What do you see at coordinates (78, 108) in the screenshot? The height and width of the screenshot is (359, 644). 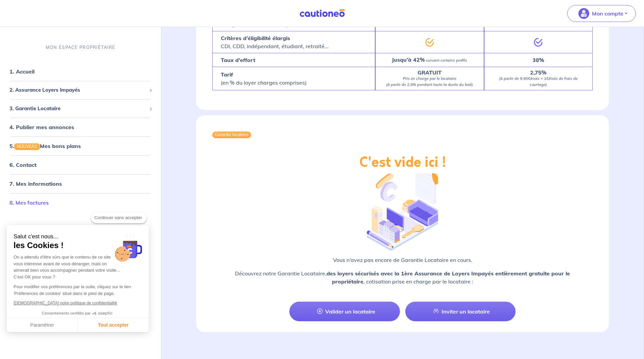 I see `span: 3. Garantie Locataire` at bounding box center [78, 108].